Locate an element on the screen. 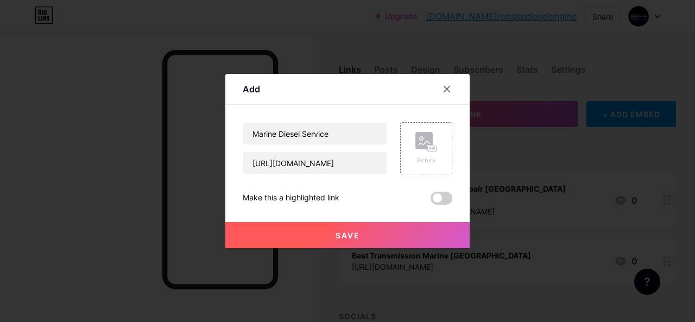  div: Add is located at coordinates (251, 89).